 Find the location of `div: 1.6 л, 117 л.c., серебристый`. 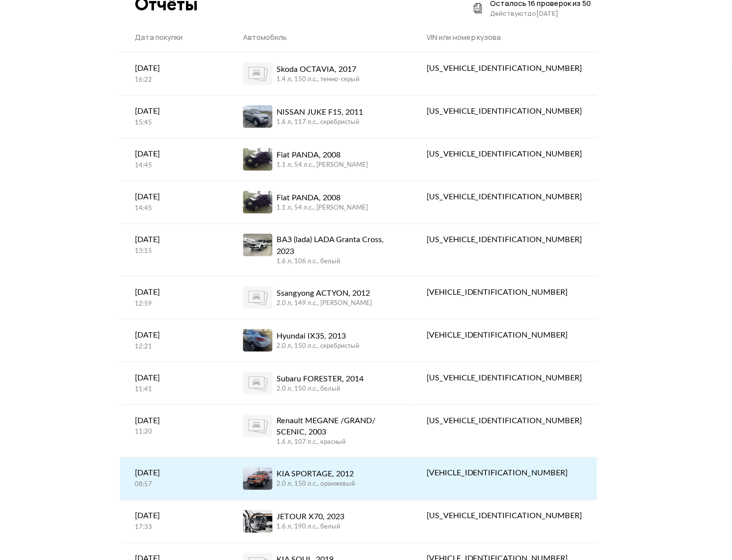

div: 1.6 л, 117 л.c., серебристый is located at coordinates (320, 122).